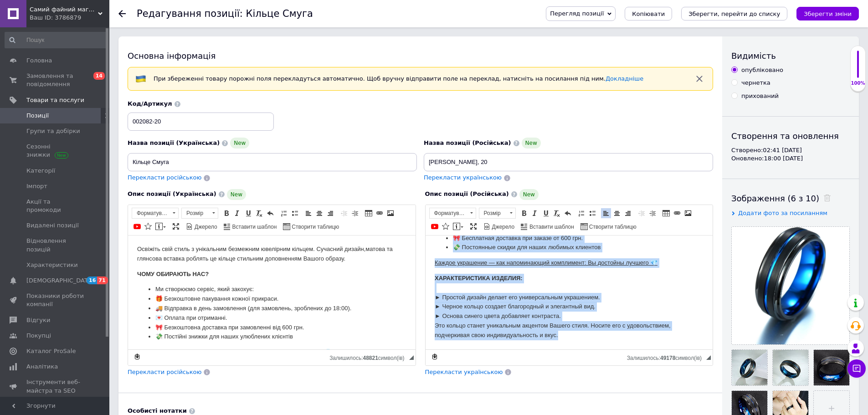 The height and width of the screenshot is (415, 868). Describe the element at coordinates (52, 265) in the screenshot. I see `span: Характеристики` at that location.